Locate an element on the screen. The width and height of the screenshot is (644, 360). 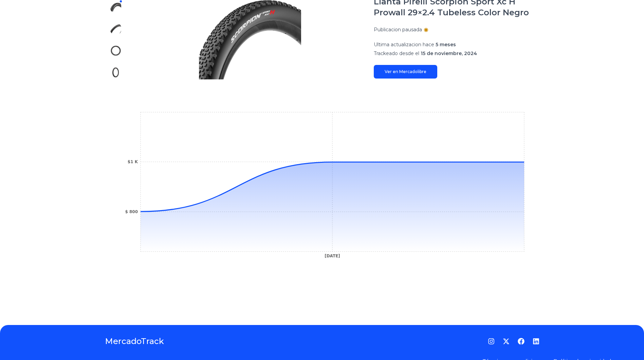
span: Ultima actualizacion hace is located at coordinates (404, 45).